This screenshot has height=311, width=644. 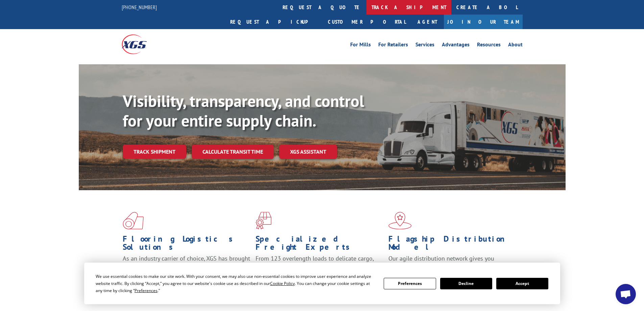 I want to click on a: Request a pickup, so click(x=274, y=22).